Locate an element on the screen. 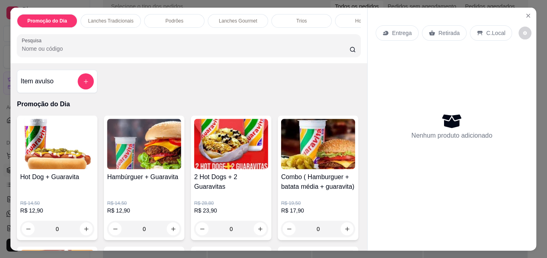  p: Lanches Gourmet is located at coordinates (238, 21).